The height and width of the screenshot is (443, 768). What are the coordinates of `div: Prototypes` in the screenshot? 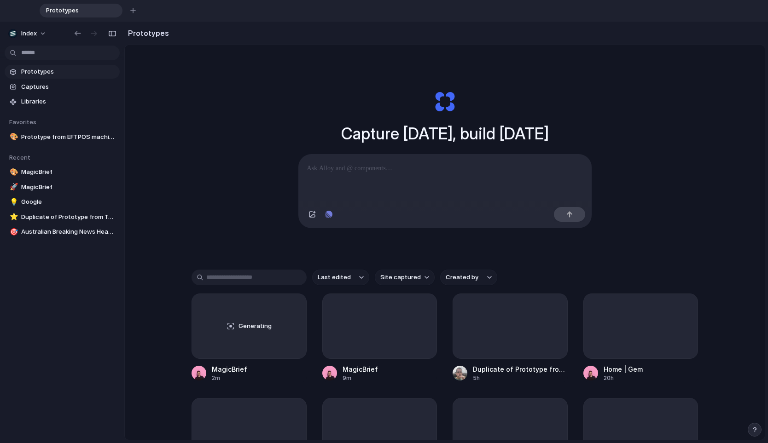 It's located at (81, 11).